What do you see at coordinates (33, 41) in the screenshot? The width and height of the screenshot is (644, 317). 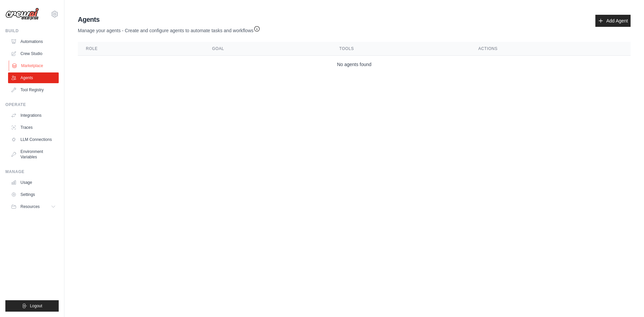 I see `a: Automations` at bounding box center [33, 41].